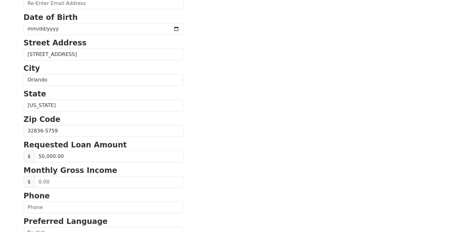  Describe the element at coordinates (55, 43) in the screenshot. I see `strong: Street Address` at that location.